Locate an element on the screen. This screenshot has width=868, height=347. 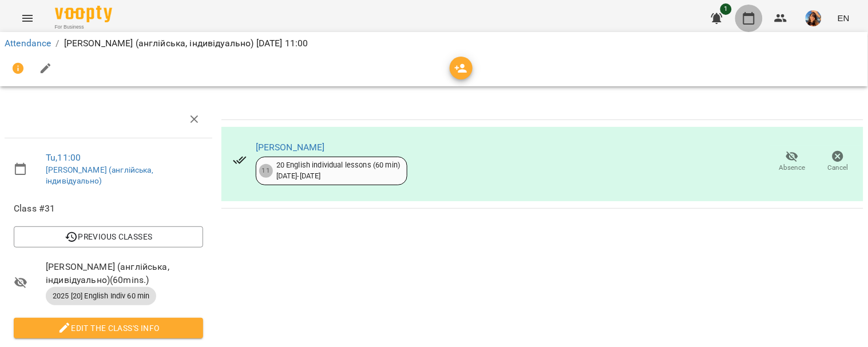
button: Previous Classes is located at coordinates (108, 237).